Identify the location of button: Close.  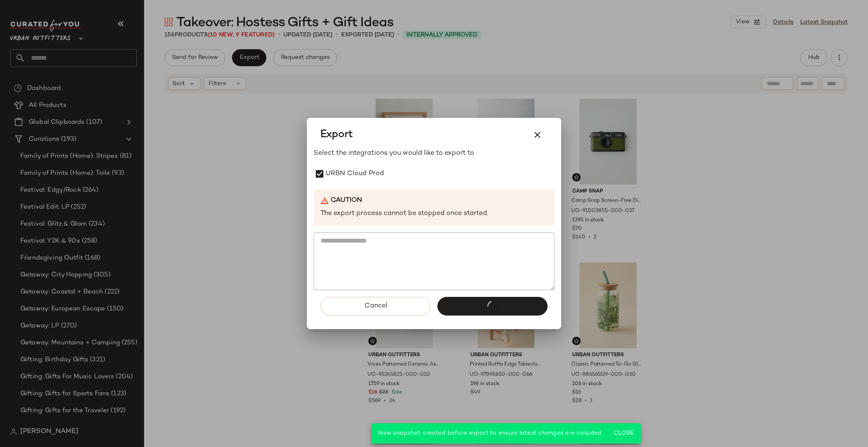
(624, 433).